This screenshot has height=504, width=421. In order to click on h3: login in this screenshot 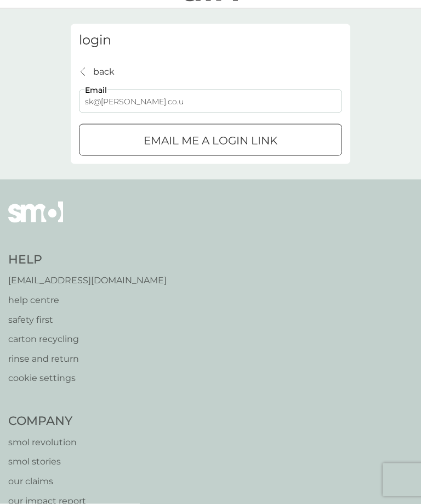, I will do `click(210, 40)`.